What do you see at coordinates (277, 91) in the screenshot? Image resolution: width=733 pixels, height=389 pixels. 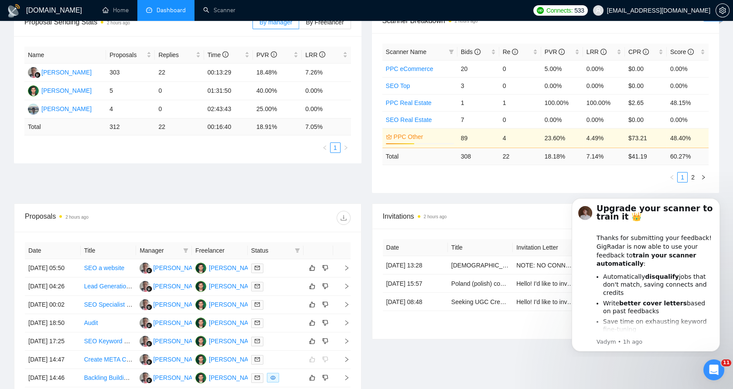 I see `td: 40.00%` at bounding box center [277, 91].